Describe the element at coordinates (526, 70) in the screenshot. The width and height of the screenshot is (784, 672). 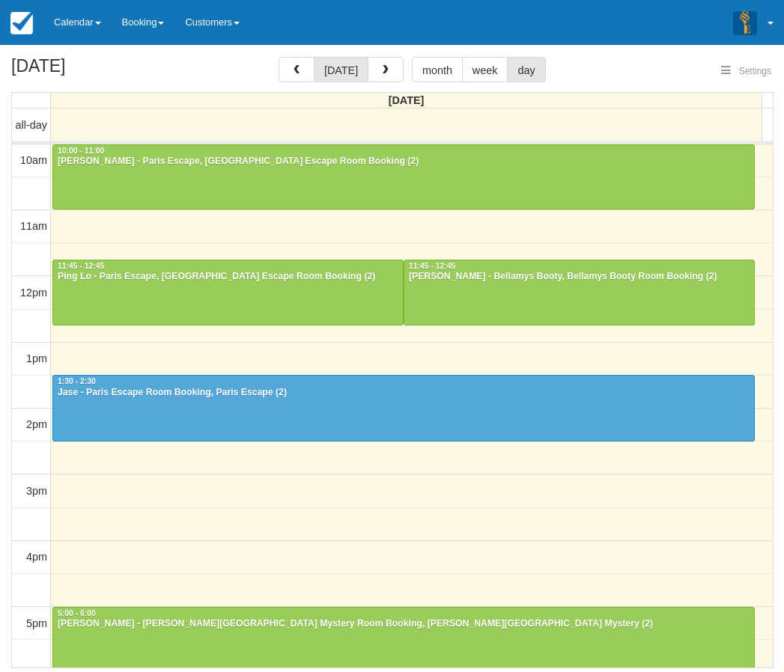
I see `button: day` at that location.